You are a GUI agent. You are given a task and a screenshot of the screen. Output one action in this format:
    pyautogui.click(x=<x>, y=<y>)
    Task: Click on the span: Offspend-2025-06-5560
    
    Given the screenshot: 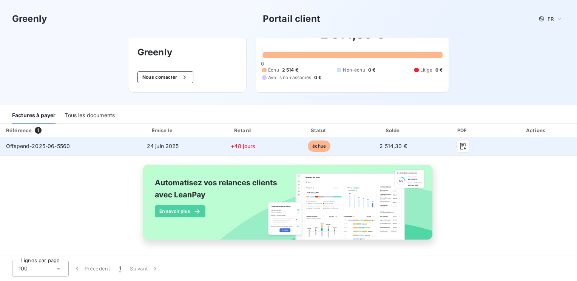 What is the action you would take?
    pyautogui.click(x=38, y=146)
    